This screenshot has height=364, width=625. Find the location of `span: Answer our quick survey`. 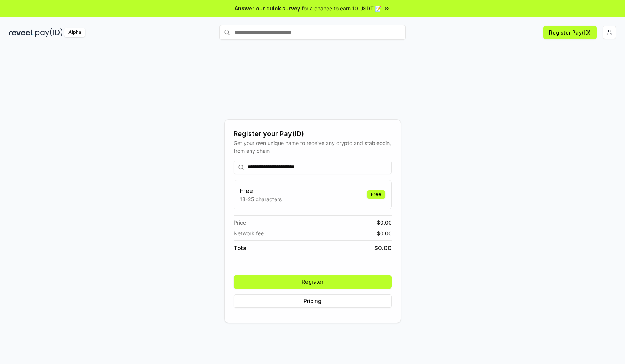

span: Answer our quick survey is located at coordinates (267, 8).